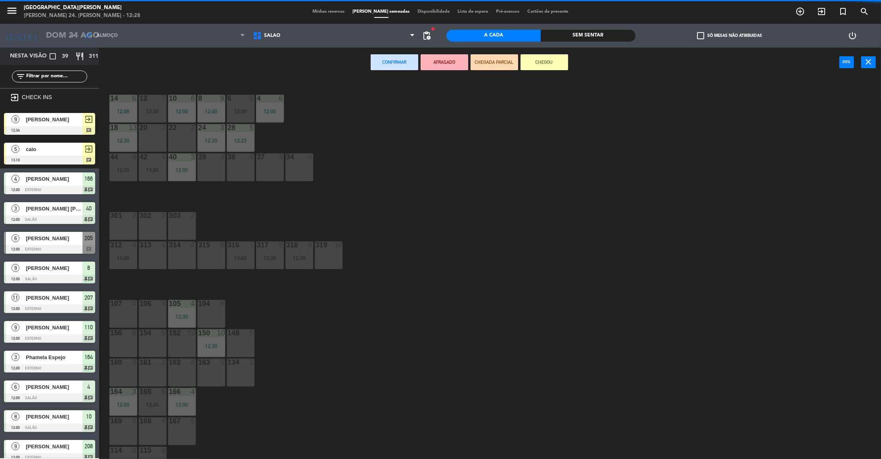  I want to click on span: Pré-acessos, so click(508, 11).